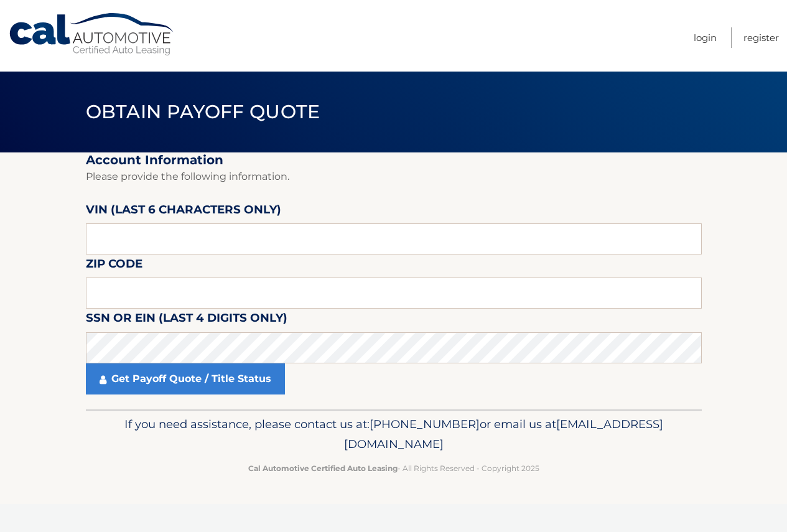 The height and width of the screenshot is (532, 787). Describe the element at coordinates (760, 38) in the screenshot. I see `a: Register` at that location.